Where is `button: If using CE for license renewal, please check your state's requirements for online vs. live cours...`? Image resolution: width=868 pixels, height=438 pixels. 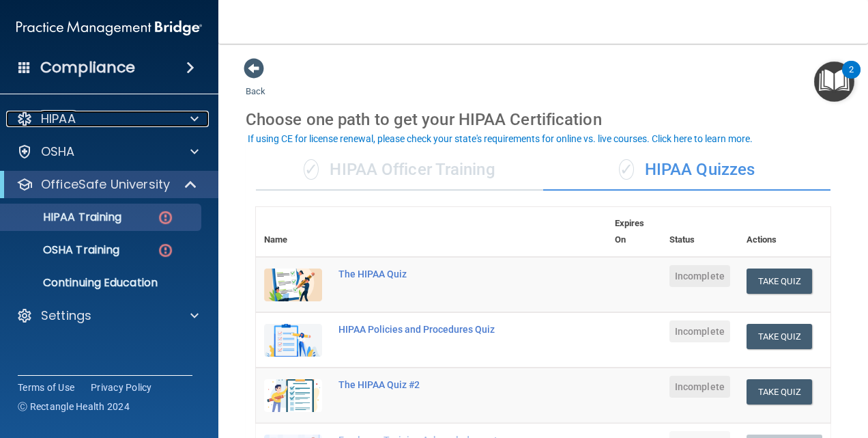 button: If using CE for license renewal, please check your state's requirements for online vs. live cours... is located at coordinates (500, 139).